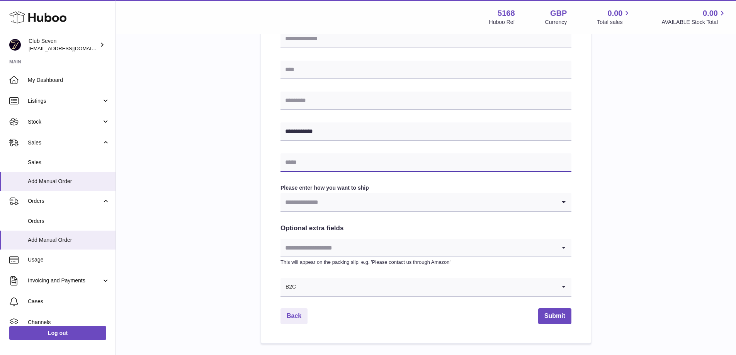 This screenshot has width=736, height=355. Describe the element at coordinates (69, 301) in the screenshot. I see `span: Cases` at that location.